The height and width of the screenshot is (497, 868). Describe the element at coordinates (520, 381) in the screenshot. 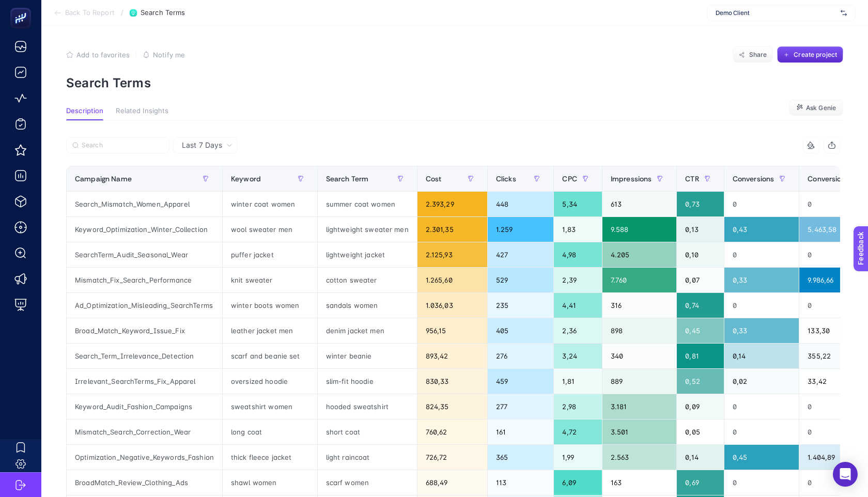

I see `div: 459` at that location.